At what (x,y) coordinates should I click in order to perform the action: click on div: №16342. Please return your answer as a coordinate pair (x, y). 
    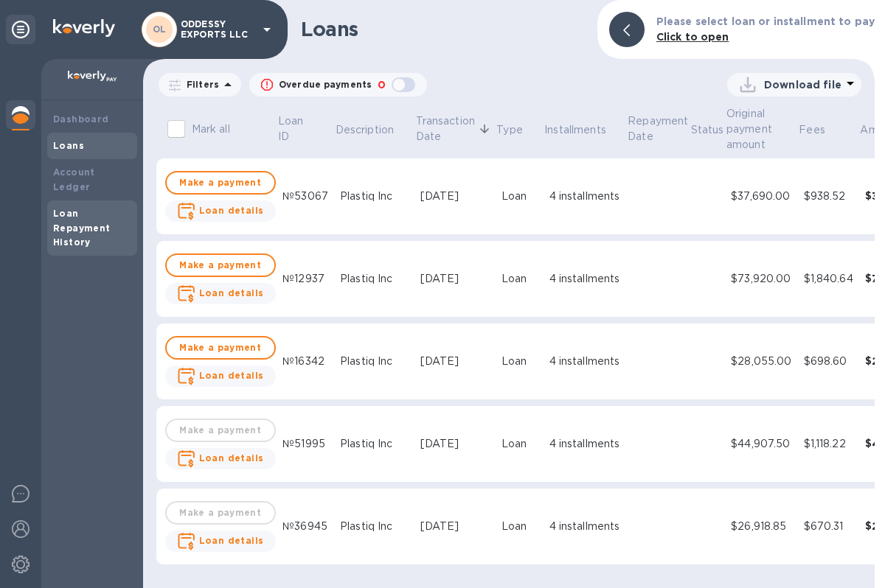
    Looking at the image, I should click on (306, 361).